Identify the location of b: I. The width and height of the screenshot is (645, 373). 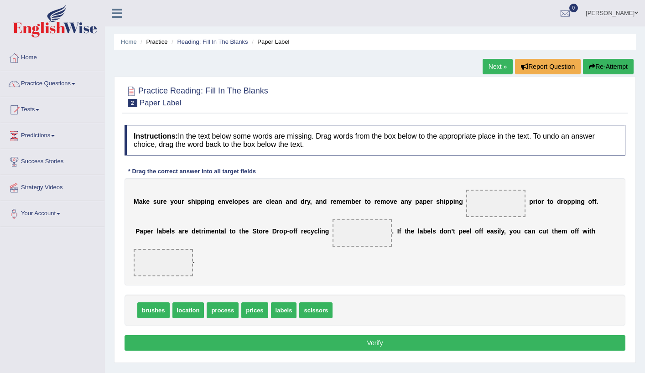
(398, 231).